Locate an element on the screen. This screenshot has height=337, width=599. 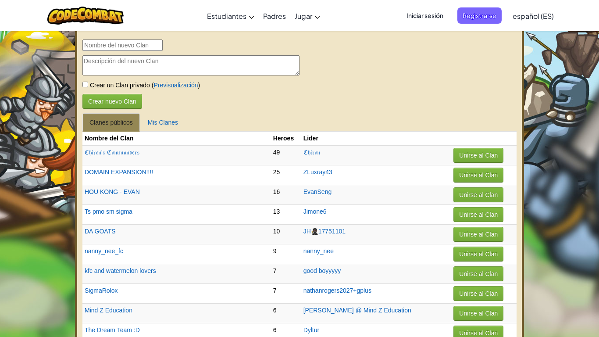
input: Nombre del nuevo Clan is located at coordinates (122, 45).